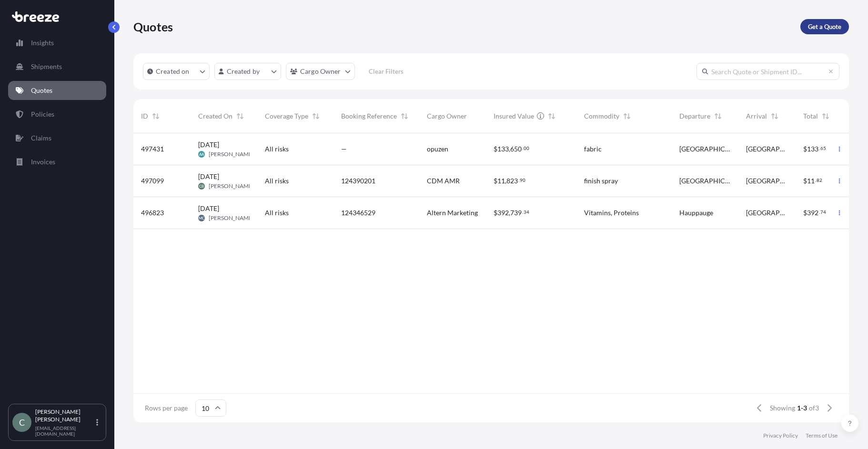  I want to click on span: AA, so click(202, 155).